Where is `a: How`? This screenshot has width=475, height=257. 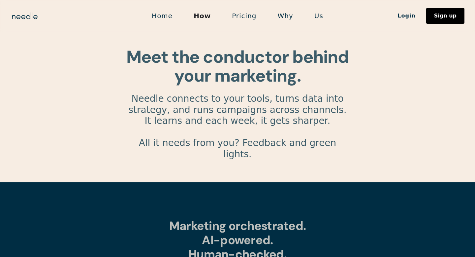 a: How is located at coordinates (202, 16).